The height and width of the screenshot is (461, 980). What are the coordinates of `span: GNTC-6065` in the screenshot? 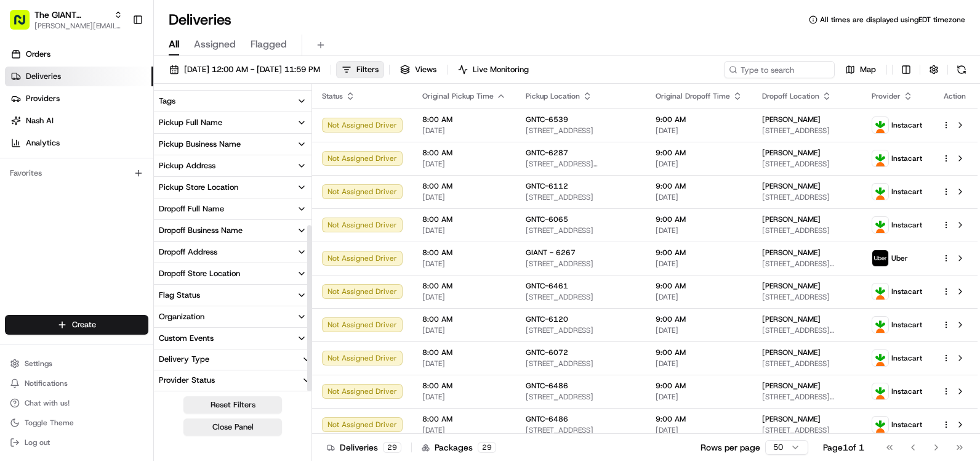 It's located at (547, 219).